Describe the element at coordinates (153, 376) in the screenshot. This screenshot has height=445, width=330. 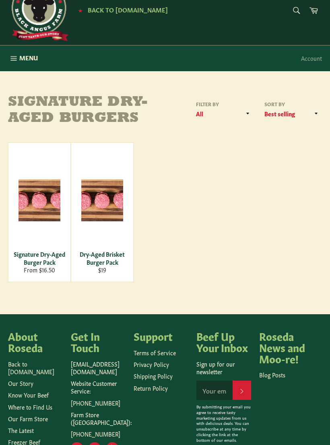
I see `a: Shipping Policy` at that location.